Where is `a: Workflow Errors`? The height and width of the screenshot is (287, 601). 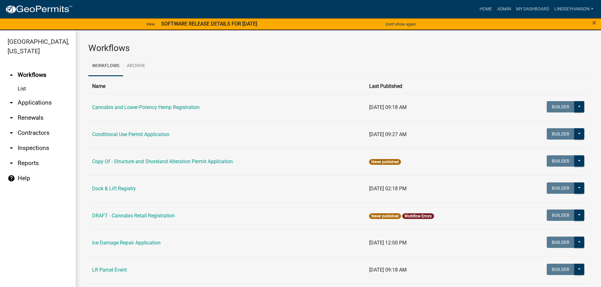 a: Workflow Errors is located at coordinates (418, 216).